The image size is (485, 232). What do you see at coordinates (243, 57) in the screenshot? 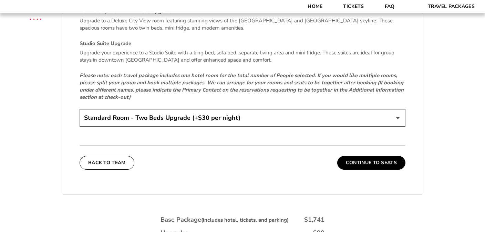
I see `p: Upgrade your experience to a Studio Suite with a king bed, sofa bed, separate living area and min...` at bounding box center [243, 57].